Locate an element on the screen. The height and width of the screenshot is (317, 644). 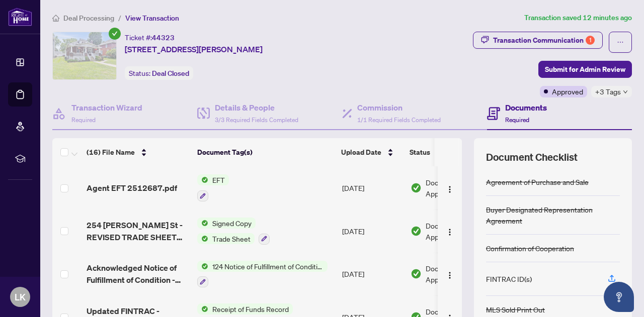
article: Transaction saved 12 minutes ago is located at coordinates (578, 18).